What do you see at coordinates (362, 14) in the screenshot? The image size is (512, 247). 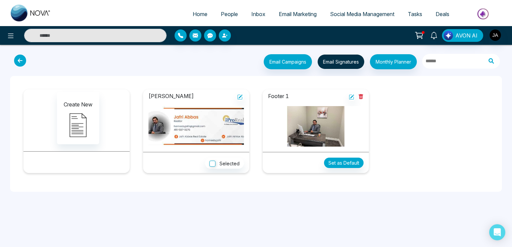 I see `a: Social Media Management` at bounding box center [362, 14].